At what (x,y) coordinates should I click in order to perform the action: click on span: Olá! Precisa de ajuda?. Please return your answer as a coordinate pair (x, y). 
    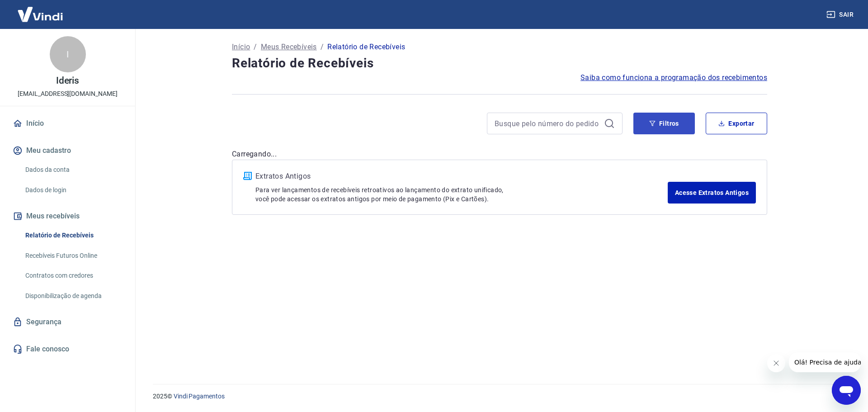
    Looking at the image, I should click on (41, 10).